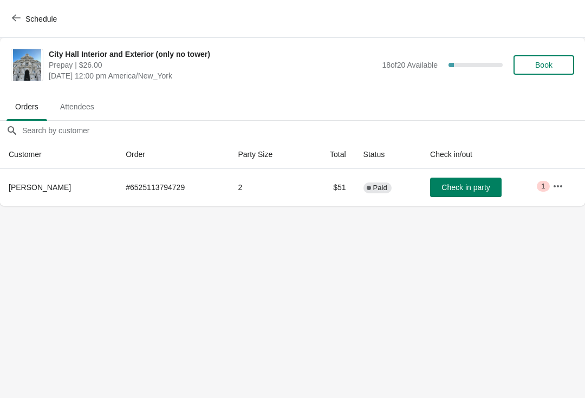  I want to click on th: Total, so click(330, 155).